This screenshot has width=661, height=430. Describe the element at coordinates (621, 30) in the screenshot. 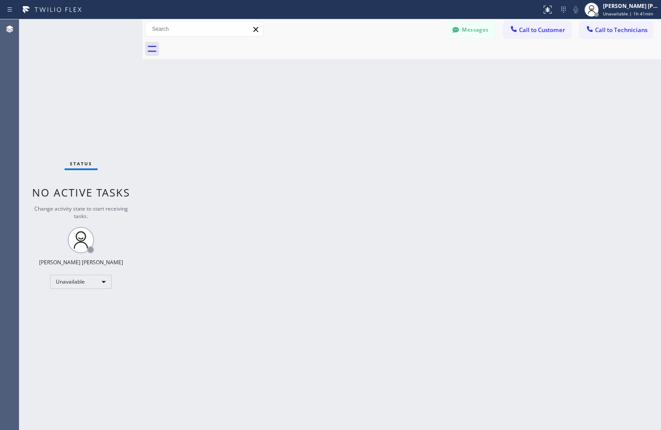

I see `span: Call to Technicians` at that location.